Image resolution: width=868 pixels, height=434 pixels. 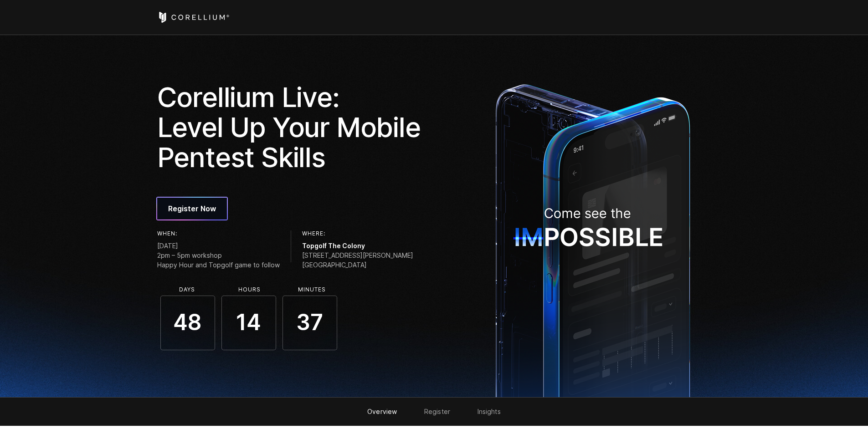 What do you see at coordinates (193, 17) in the screenshot?
I see `a: Corellium Home` at bounding box center [193, 17].